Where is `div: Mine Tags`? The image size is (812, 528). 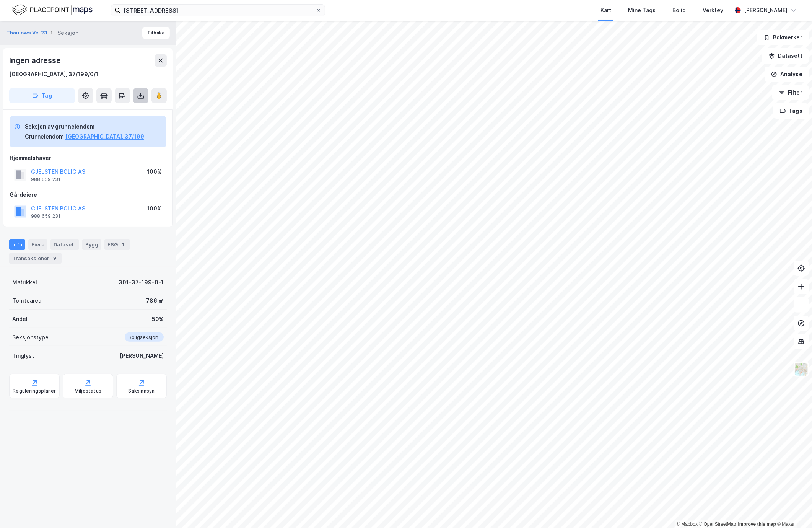
div: Mine Tags is located at coordinates (642, 10).